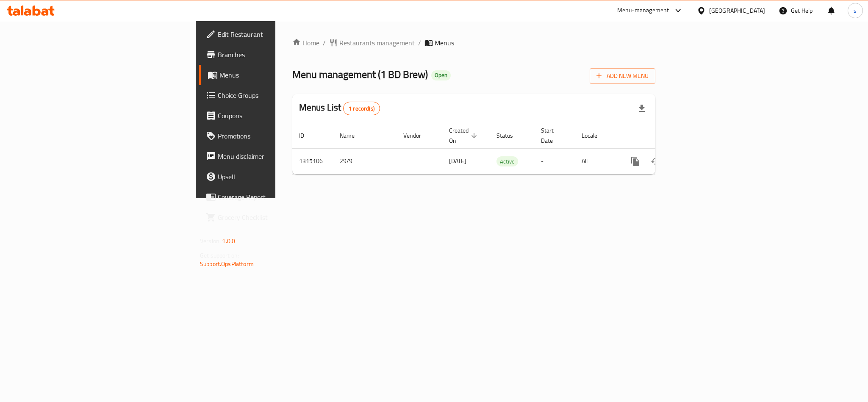  I want to click on span: Version:, so click(210, 241).